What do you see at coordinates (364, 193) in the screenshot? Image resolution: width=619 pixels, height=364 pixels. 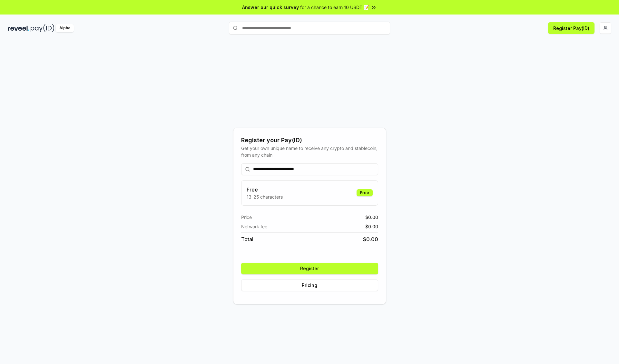 I see `div: Free` at bounding box center [364, 193].